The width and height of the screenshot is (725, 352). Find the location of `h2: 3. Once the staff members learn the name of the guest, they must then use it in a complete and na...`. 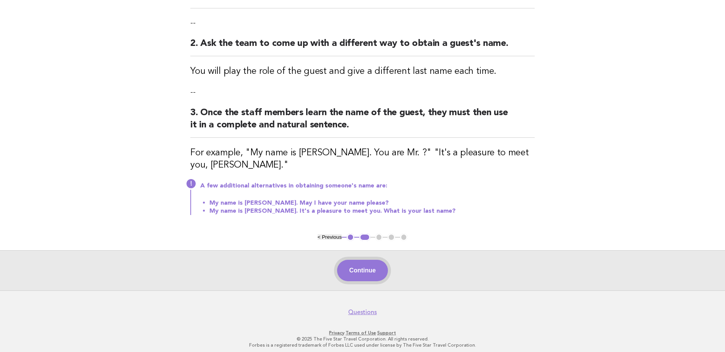

h2: 3. Once the staff members learn the name of the guest, they must then use it in a complete and na... is located at coordinates (362, 122).